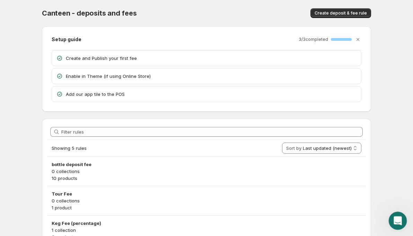 This screenshot has height=236, width=413. What do you see at coordinates (358, 39) in the screenshot?
I see `button: Dismiss setup guide` at bounding box center [358, 39].